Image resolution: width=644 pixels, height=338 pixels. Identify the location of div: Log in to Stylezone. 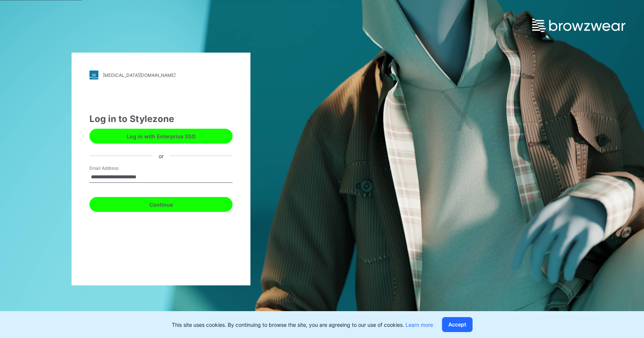
(161, 119).